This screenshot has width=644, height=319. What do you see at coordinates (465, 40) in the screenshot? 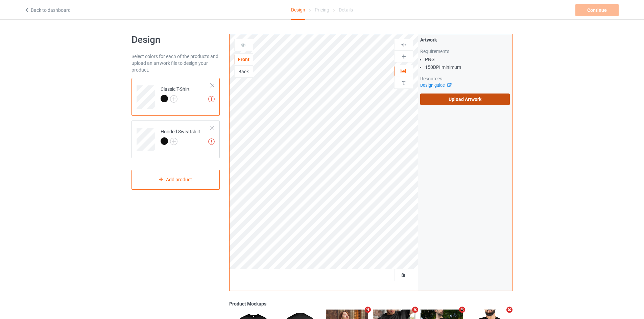
I see `div: Artwork` at bounding box center [465, 40].